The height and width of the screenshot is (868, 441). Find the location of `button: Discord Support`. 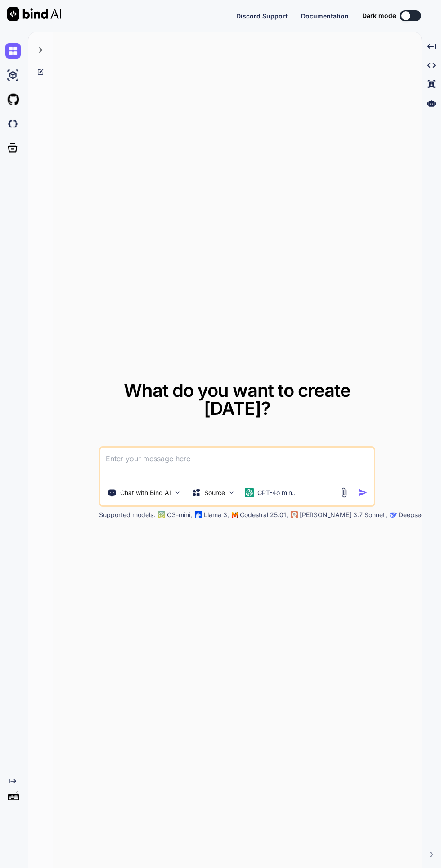

button: Discord Support is located at coordinates (262, 16).